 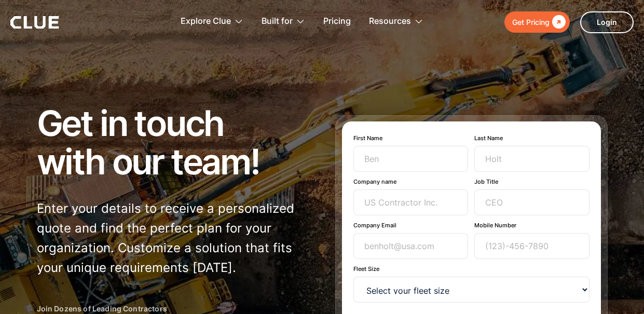 What do you see at coordinates (173, 238) in the screenshot?
I see `p: Enter your details to receive a personalized quote and find the perfect plan for your organizatio...` at bounding box center [173, 238].